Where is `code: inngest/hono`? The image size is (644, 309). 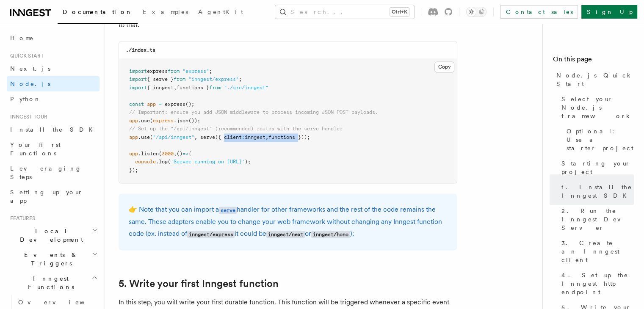 code: inngest/hono is located at coordinates (330, 234).